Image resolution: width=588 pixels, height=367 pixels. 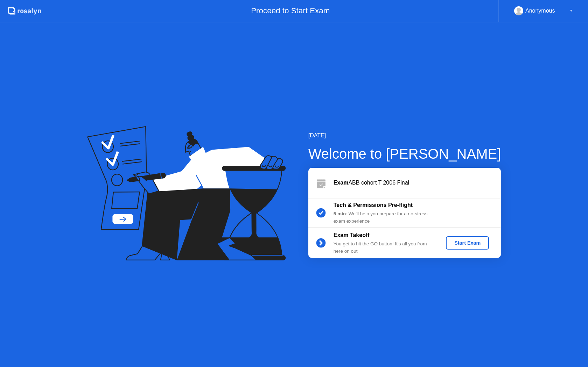 I want to click on b: 5 min, so click(x=340, y=214).